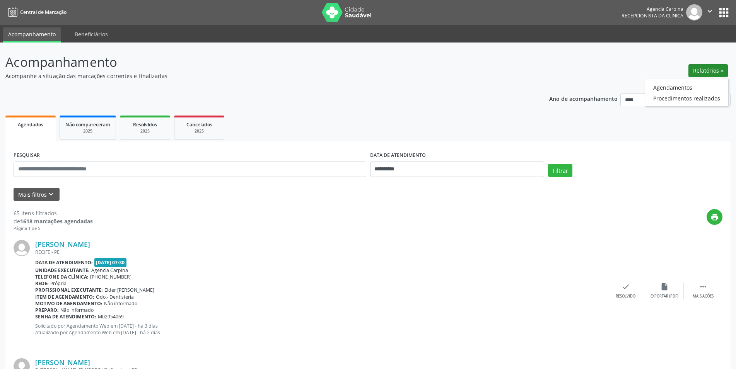 This screenshot has width=736, height=369. I want to click on ul: Relatórios, so click(687, 93).